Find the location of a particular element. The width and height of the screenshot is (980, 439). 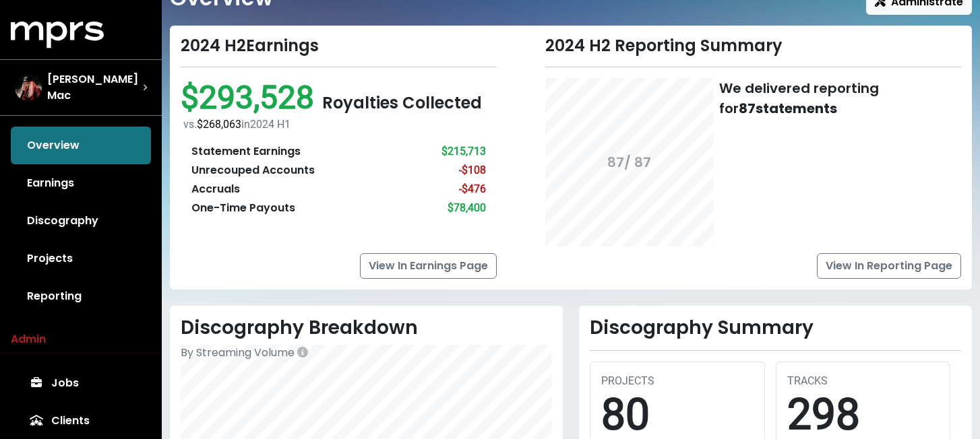

h2: Discography Summary is located at coordinates (775, 328).